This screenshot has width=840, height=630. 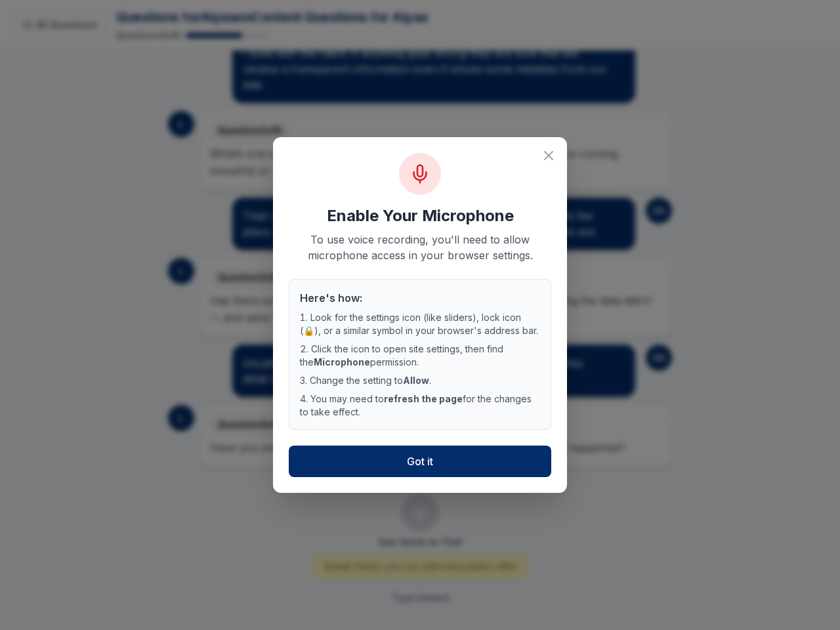 What do you see at coordinates (423, 398) in the screenshot?
I see `strong: refresh the page` at bounding box center [423, 398].